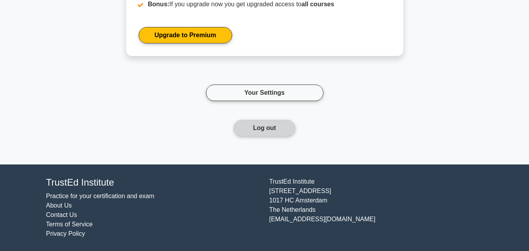 This screenshot has height=251, width=529. What do you see at coordinates (69, 224) in the screenshot?
I see `a: Terms of Service` at bounding box center [69, 224].